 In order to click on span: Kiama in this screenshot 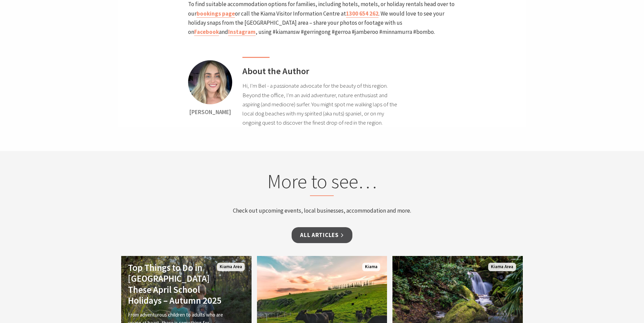, I will do `click(371, 267)`.